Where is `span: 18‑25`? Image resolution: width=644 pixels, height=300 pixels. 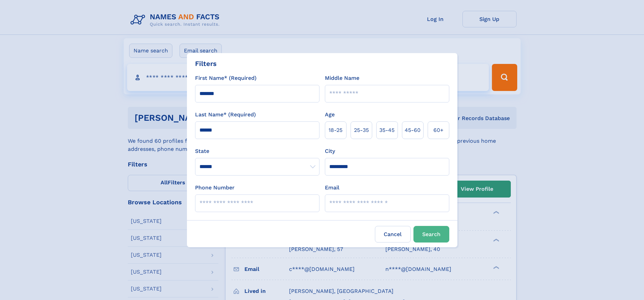 span: 18‑25 is located at coordinates (335, 130).